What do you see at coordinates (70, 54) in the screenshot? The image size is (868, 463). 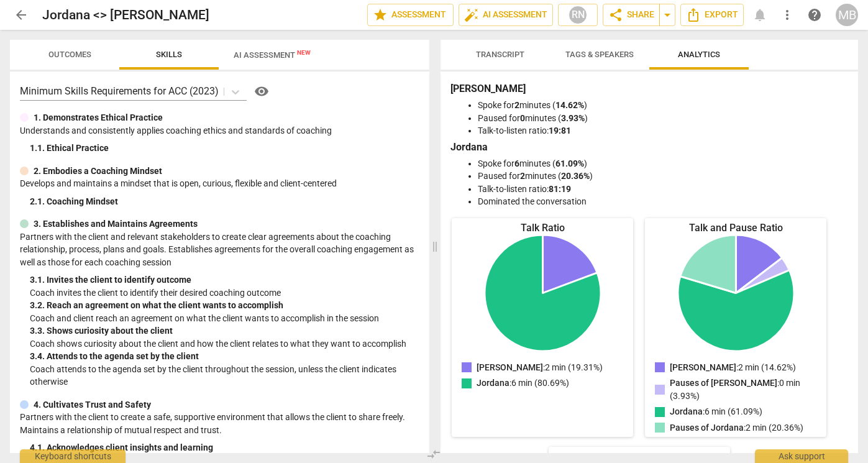 I see `span: Outcomes` at bounding box center [70, 54].